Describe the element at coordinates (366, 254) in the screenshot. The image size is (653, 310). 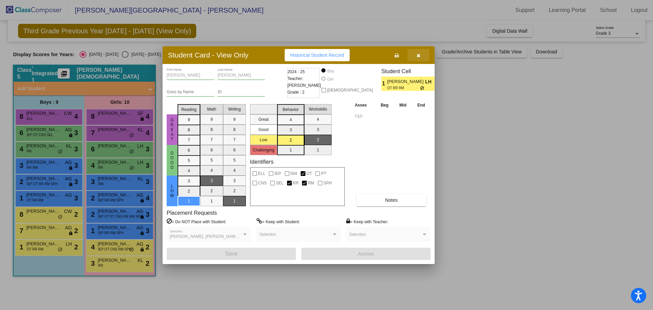
I see `button: Archive` at that location.